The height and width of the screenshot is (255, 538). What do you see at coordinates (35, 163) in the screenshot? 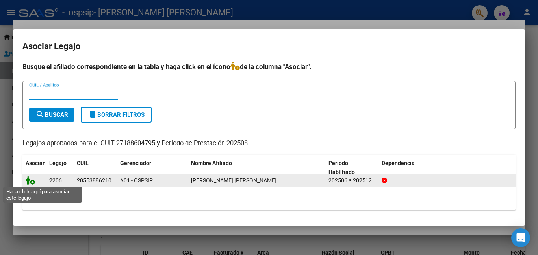
I see `span: Asociar` at bounding box center [35, 163].